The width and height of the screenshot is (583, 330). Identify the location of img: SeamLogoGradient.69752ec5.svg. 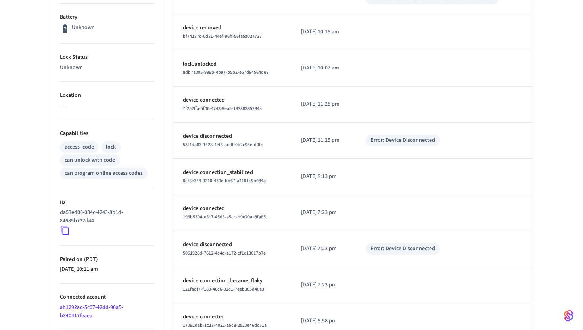
(569, 315).